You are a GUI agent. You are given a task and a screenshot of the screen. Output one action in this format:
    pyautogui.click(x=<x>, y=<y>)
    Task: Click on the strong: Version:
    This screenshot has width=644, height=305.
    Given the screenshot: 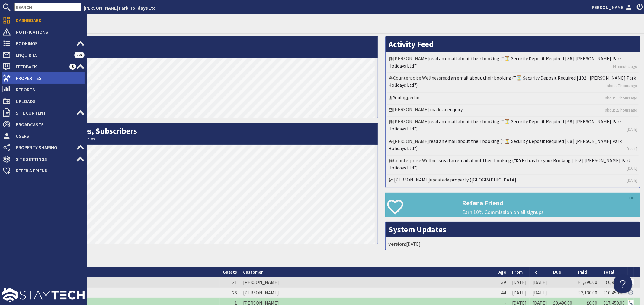 What is the action you would take?
    pyautogui.click(x=397, y=244)
    